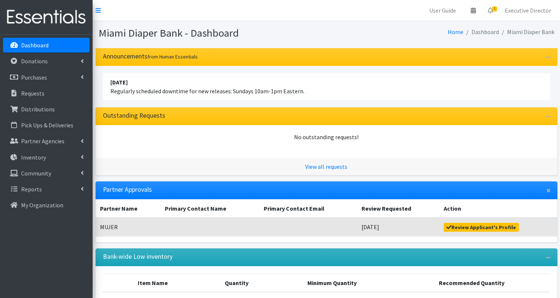  I want to click on span: 1, so click(494, 9).